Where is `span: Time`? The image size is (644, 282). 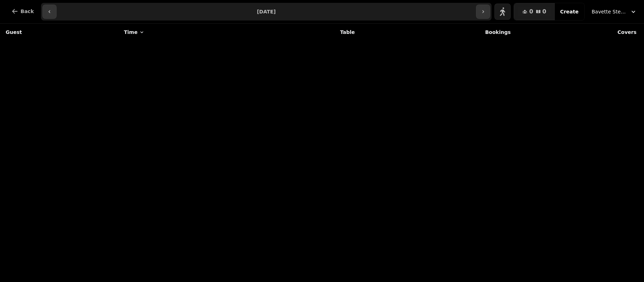
span: Time is located at coordinates (131, 32).